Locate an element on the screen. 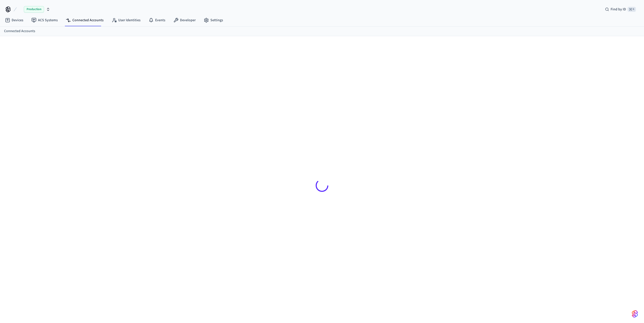 This screenshot has width=644, height=323. a: User Identities is located at coordinates (126, 20).